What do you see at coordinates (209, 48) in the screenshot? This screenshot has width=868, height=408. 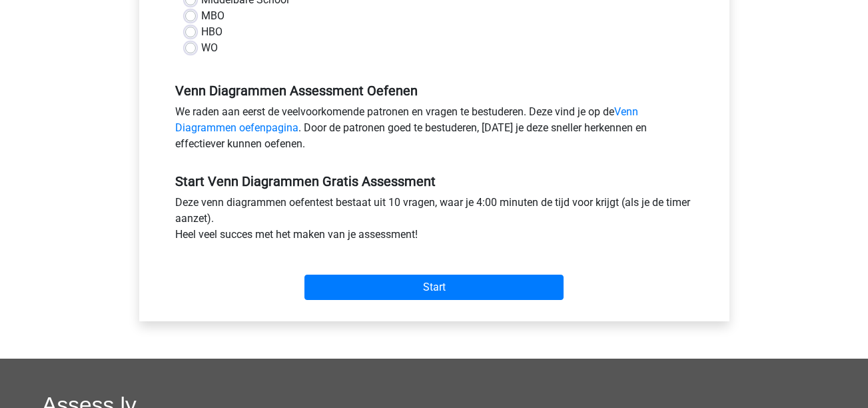 I see `label: WO` at bounding box center [209, 48].